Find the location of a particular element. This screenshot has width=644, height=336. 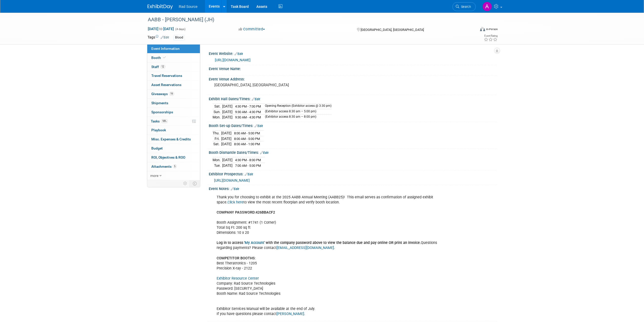

a: more is located at coordinates (174, 176).